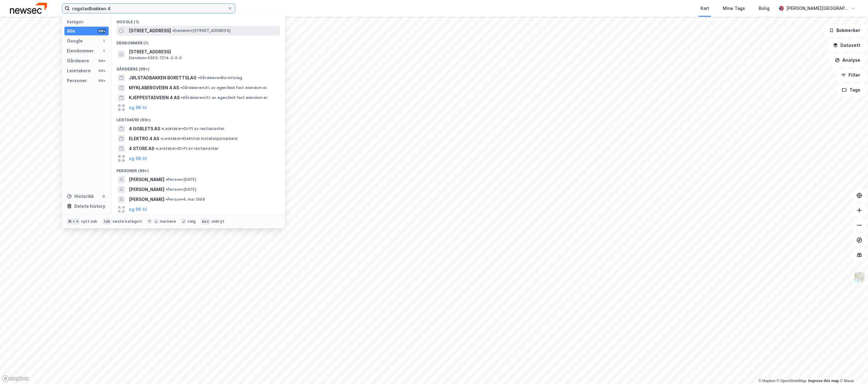  Describe the element at coordinates (734, 8) in the screenshot. I see `div: Mine Tags` at that location.